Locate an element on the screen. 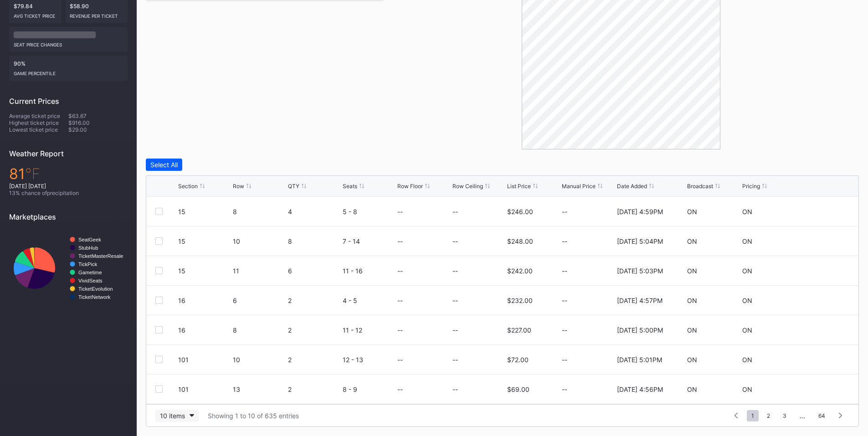 Image resolution: width=868 pixels, height=436 pixels. span: 3 is located at coordinates (785, 415).